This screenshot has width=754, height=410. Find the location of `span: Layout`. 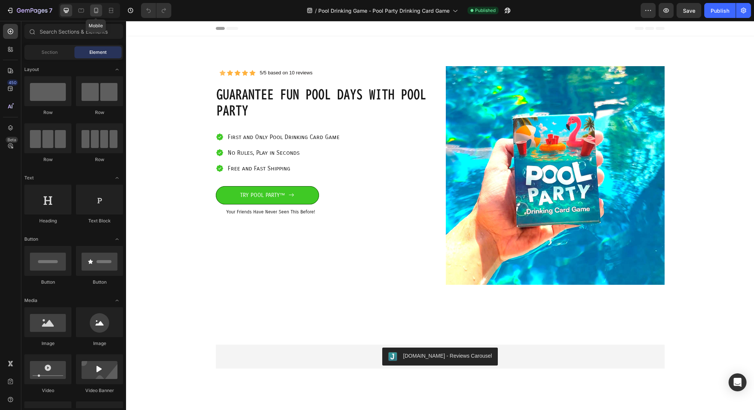

span: Layout is located at coordinates (31, 70).